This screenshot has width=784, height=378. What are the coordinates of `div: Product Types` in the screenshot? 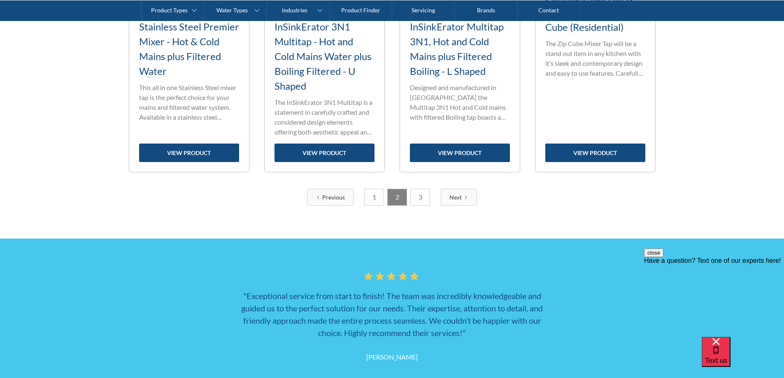 It's located at (169, 10).